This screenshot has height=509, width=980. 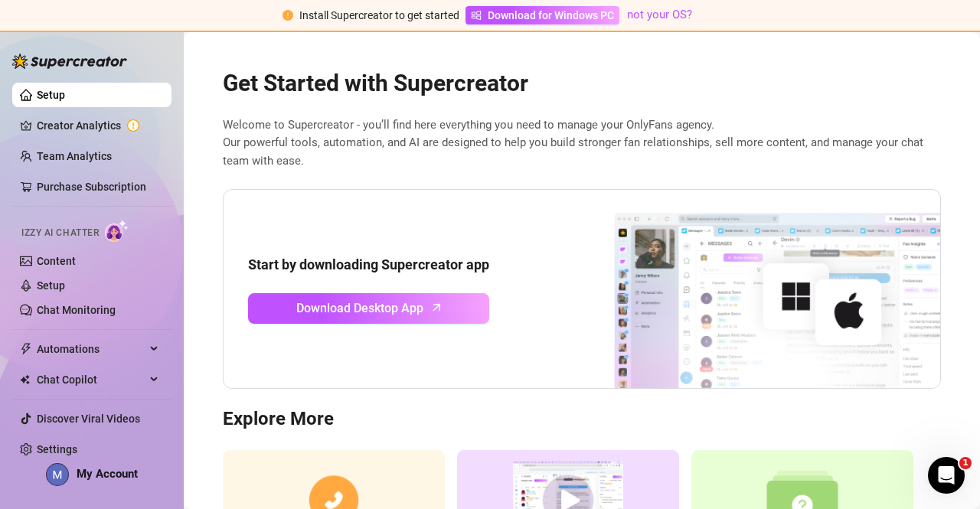 I want to click on span: windows, so click(x=476, y=15).